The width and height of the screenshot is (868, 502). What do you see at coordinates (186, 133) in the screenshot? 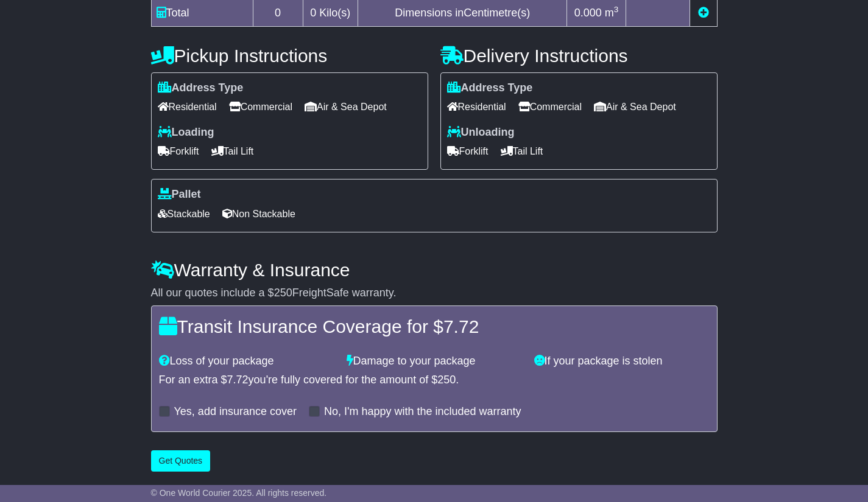
I see `label: Loading` at bounding box center [186, 133].